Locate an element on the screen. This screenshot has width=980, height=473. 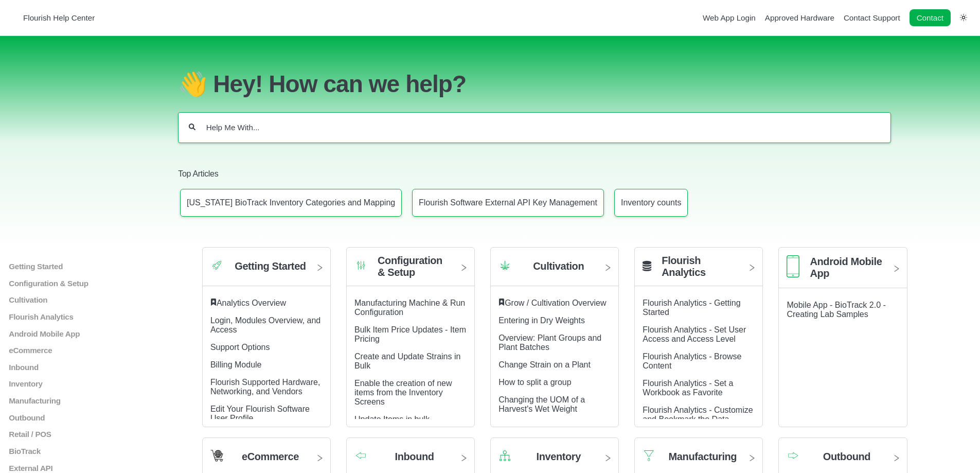
p: Cultivation is located at coordinates (88, 299).